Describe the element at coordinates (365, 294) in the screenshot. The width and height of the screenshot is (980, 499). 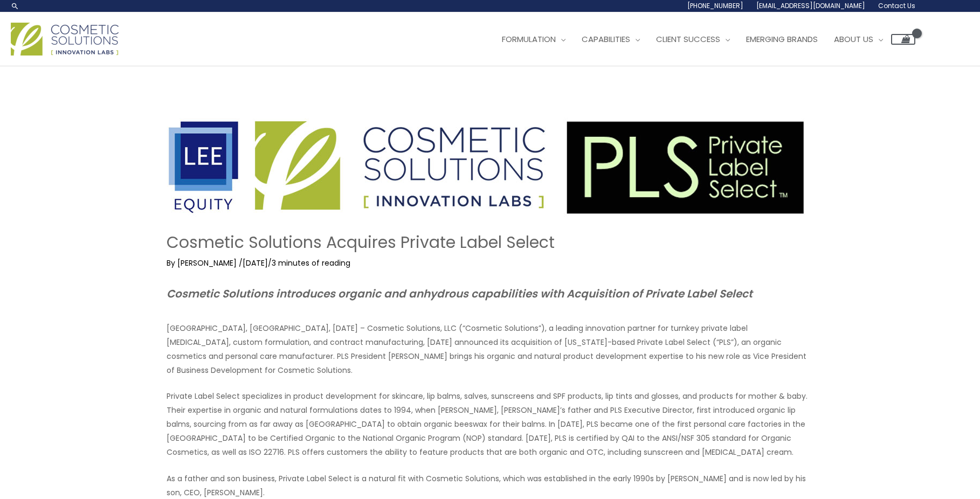
I see `em: Cosmetic Solutions introduces organic and anhydrous capabilities with` at that location.